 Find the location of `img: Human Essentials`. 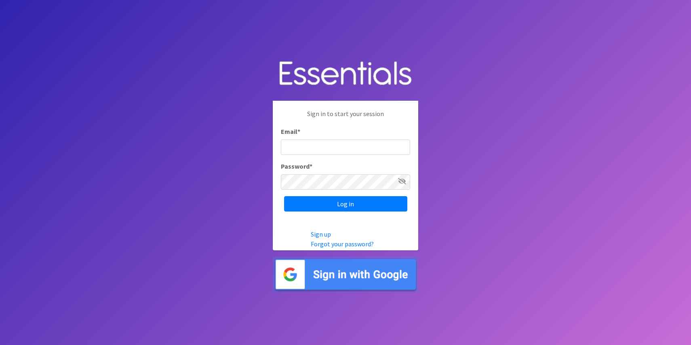

img: Human Essentials is located at coordinates (346, 74).